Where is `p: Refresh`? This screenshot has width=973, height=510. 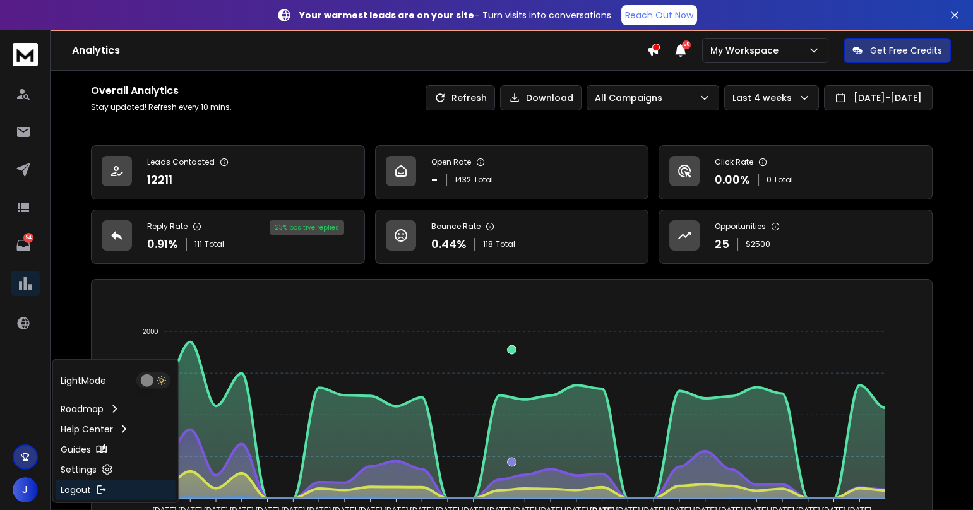
p: Refresh is located at coordinates (469, 98).